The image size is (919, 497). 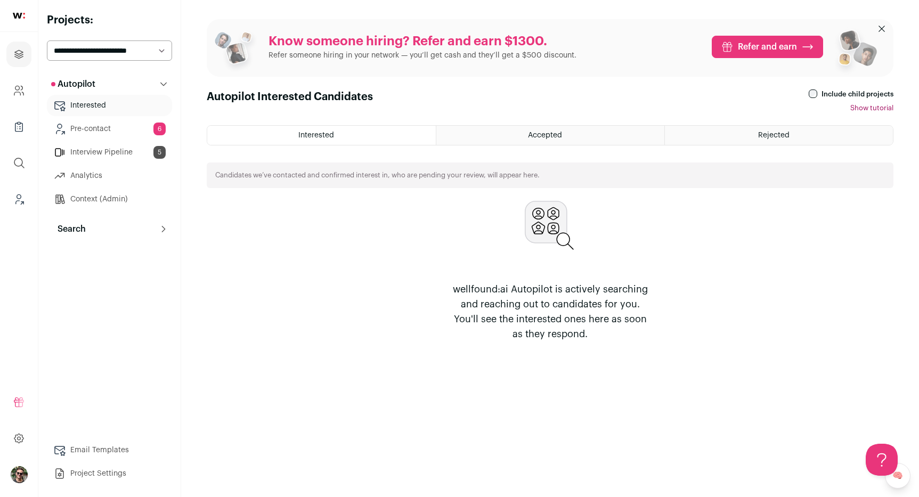 I want to click on span: Rejected, so click(x=774, y=135).